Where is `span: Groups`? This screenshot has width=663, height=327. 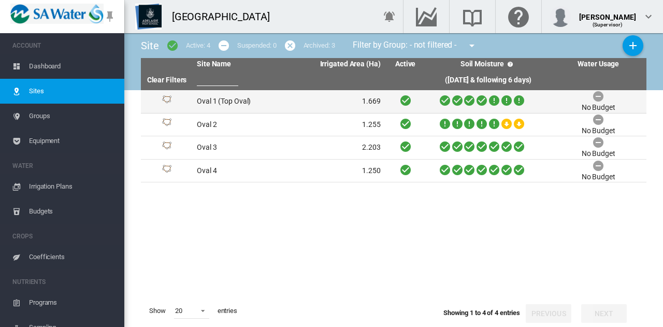 span: Groups is located at coordinates (73, 116).